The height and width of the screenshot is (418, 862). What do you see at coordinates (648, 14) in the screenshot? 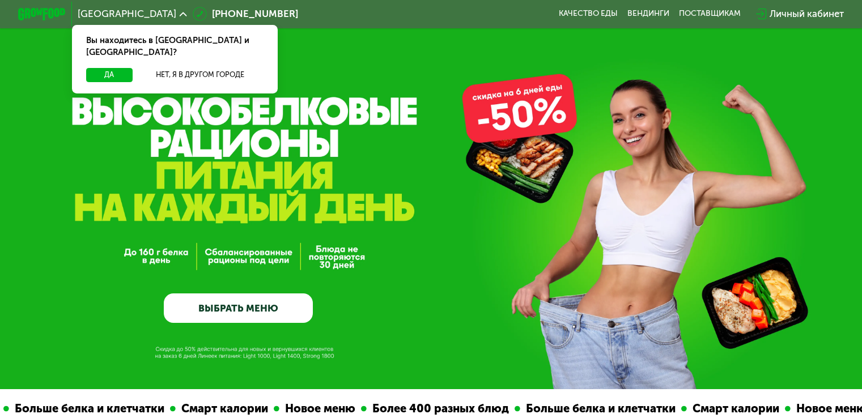
I see `a: Вендинги` at bounding box center [648, 14].